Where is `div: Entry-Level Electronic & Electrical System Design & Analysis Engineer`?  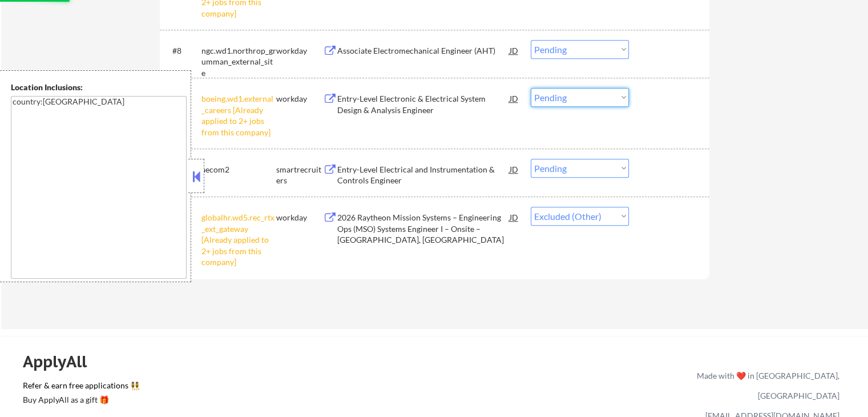 div: Entry-Level Electronic & Electrical System Design & Analysis Engineer is located at coordinates (424, 104).